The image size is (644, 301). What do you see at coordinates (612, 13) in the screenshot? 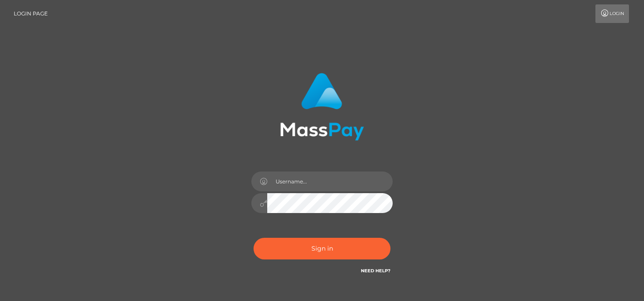
I see `a: Login` at bounding box center [612, 13].